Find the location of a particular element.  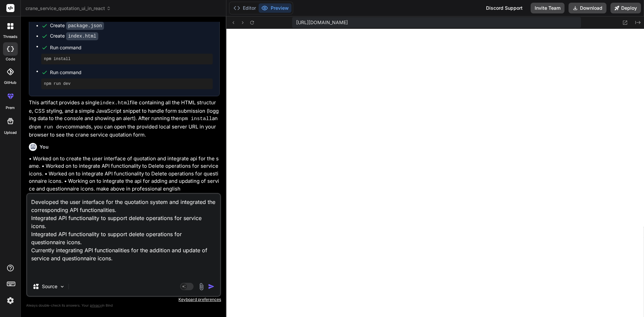

img: attachment is located at coordinates (201, 287).